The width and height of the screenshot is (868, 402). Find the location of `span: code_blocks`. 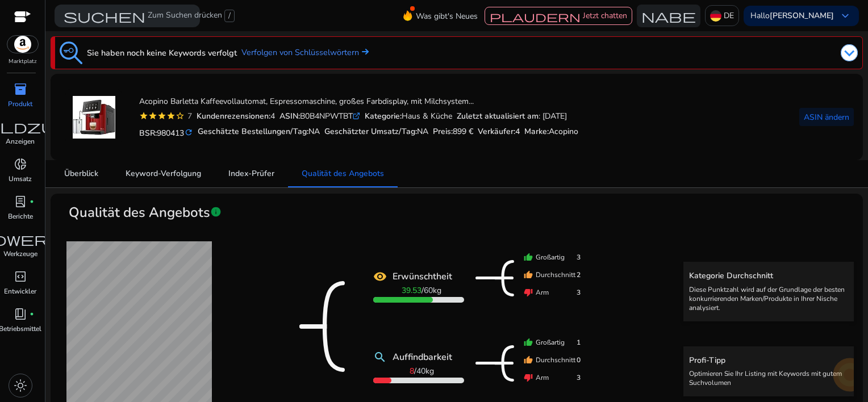

span: code_blocks is located at coordinates (21, 277).